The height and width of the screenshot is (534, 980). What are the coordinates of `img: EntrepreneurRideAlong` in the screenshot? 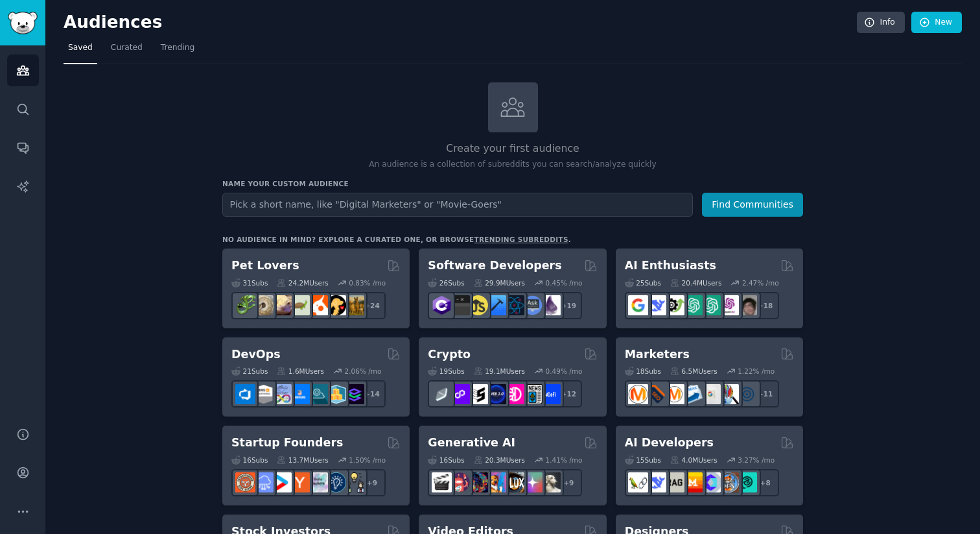 It's located at (245, 482).